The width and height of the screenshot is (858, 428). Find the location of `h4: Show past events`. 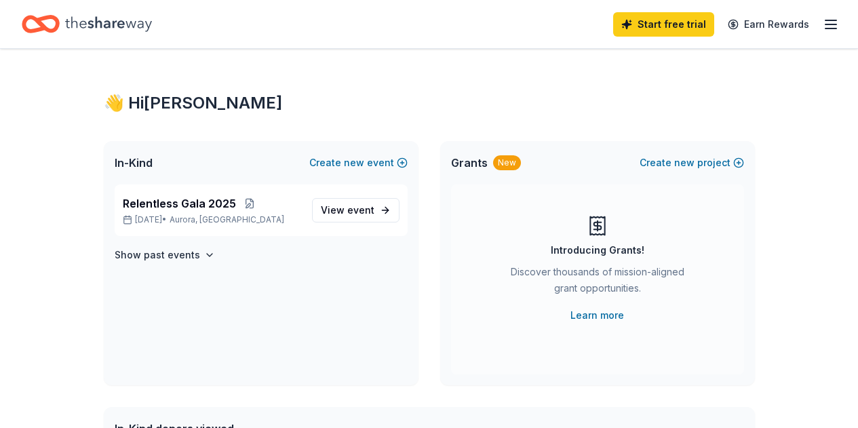

h4: Show past events is located at coordinates (157, 255).